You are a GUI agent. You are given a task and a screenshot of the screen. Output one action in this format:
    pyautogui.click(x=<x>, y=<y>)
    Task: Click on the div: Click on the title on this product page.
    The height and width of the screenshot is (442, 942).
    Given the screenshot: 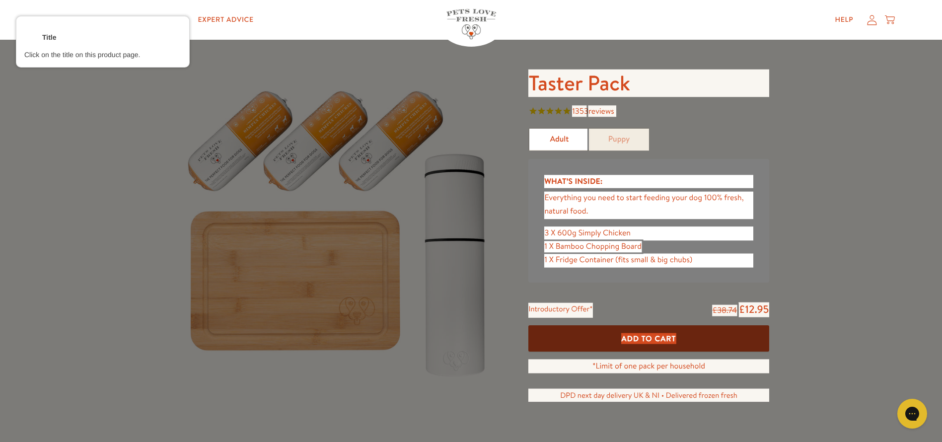 What is the action you would take?
    pyautogui.click(x=103, y=55)
    